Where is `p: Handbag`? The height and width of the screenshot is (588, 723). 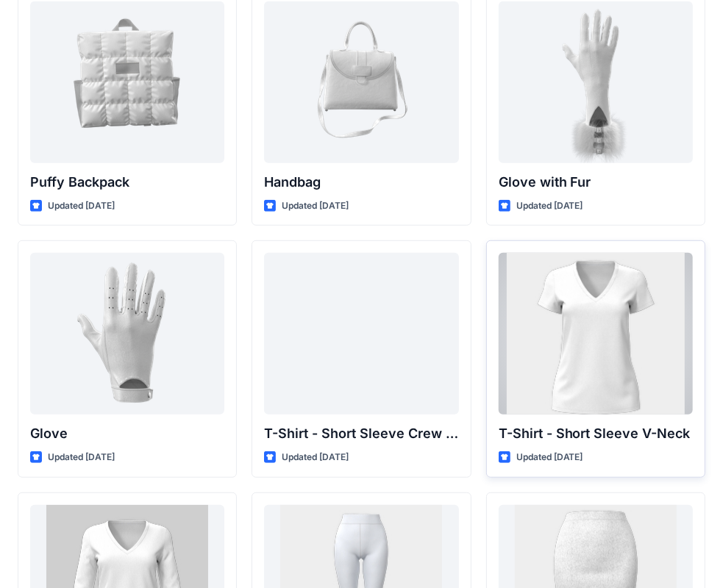
p: Handbag is located at coordinates (361, 182).